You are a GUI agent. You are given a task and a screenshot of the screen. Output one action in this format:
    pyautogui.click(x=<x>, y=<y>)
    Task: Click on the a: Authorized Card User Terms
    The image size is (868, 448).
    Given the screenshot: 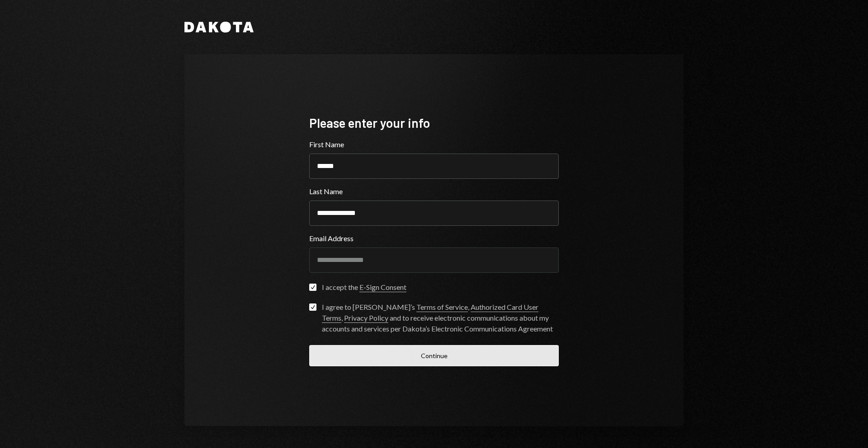 What is the action you would take?
    pyautogui.click(x=430, y=313)
    